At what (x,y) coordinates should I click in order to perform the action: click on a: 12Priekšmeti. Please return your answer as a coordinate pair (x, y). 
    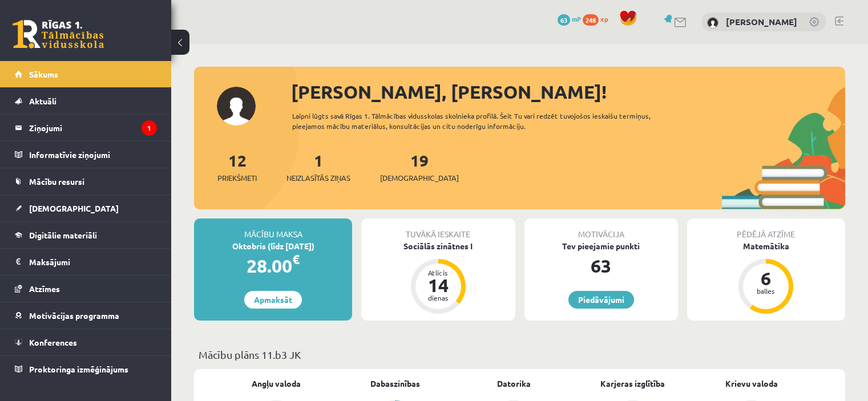
    Looking at the image, I should click on (237, 167).